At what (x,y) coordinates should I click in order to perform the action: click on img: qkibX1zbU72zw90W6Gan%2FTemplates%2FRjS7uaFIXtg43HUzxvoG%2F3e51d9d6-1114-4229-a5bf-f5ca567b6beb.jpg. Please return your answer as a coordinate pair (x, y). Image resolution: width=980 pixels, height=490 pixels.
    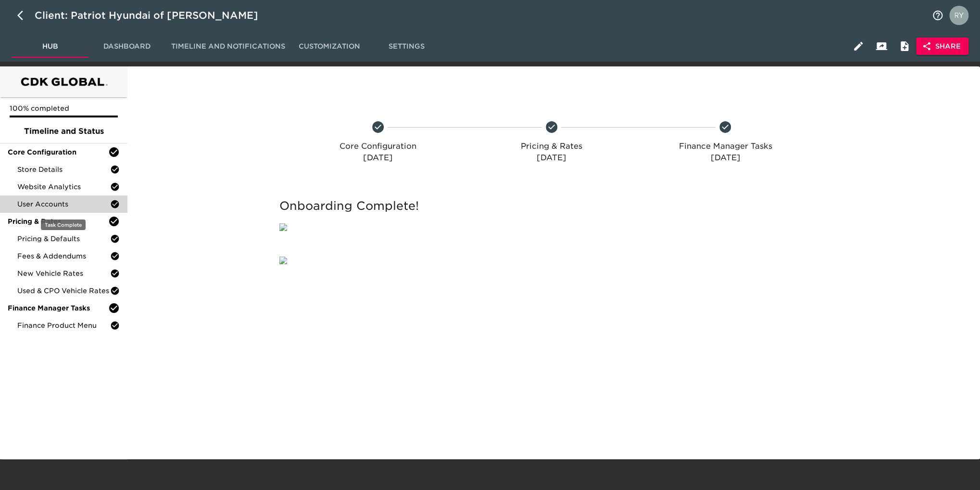
    Looking at the image, I should click on (283, 260).